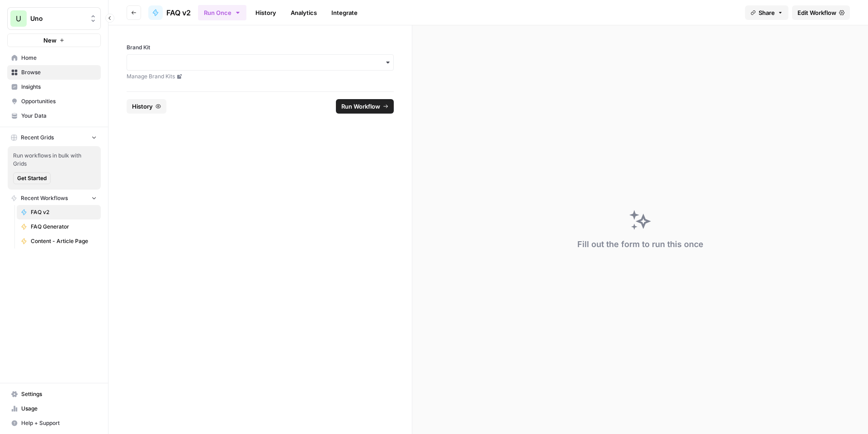  Describe the element at coordinates (32, 178) in the screenshot. I see `span: Get Started` at that location.